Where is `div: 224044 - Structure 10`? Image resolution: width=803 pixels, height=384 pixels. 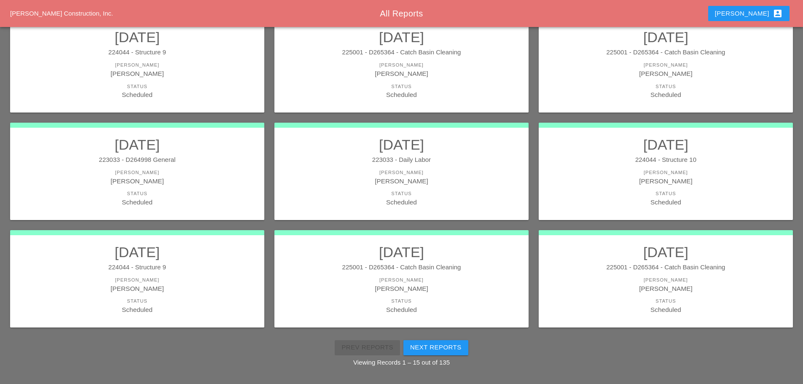
div: 224044 - Structure 10 is located at coordinates (665, 160).